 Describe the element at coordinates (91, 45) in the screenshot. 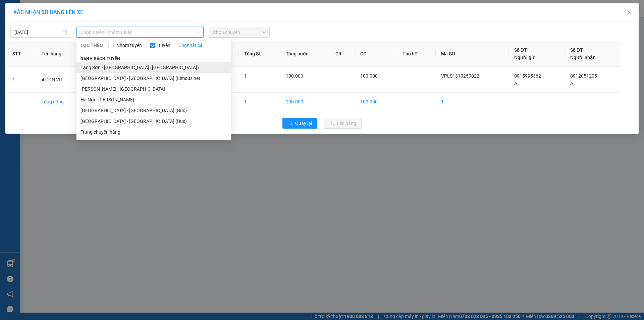

I see `span: LỌC THEO` at that location.